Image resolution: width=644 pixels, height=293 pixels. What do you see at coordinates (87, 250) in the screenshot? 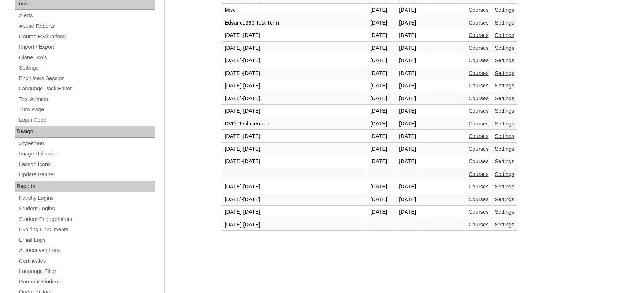
I see `a: Autoconvert Logs` at bounding box center [87, 250].